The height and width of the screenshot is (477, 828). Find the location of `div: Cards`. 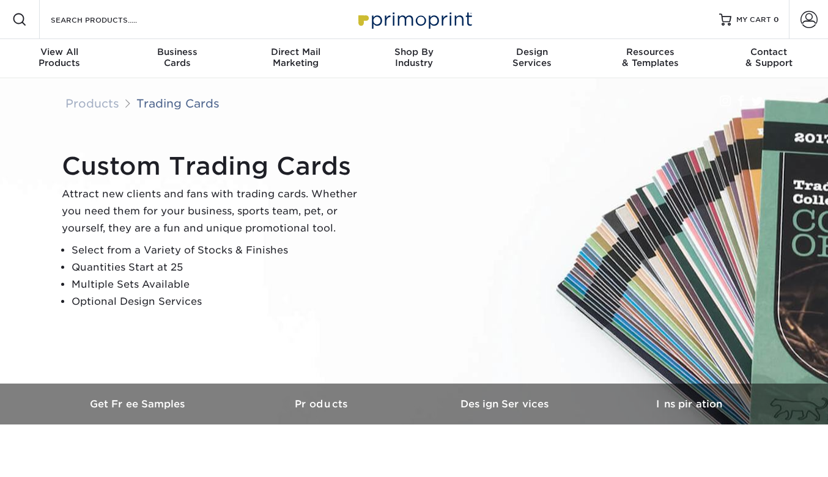

div: Cards is located at coordinates (177, 57).